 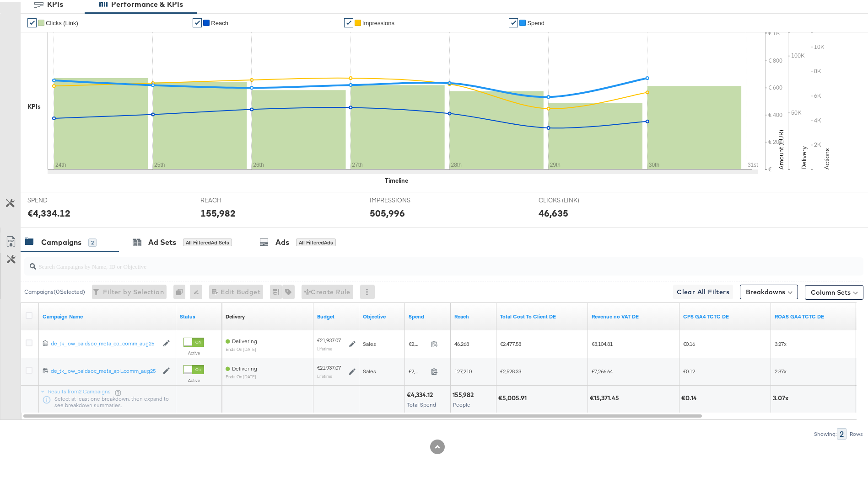 I want to click on input: Search Campaigns by Name, ID or Objective, so click(x=411, y=260).